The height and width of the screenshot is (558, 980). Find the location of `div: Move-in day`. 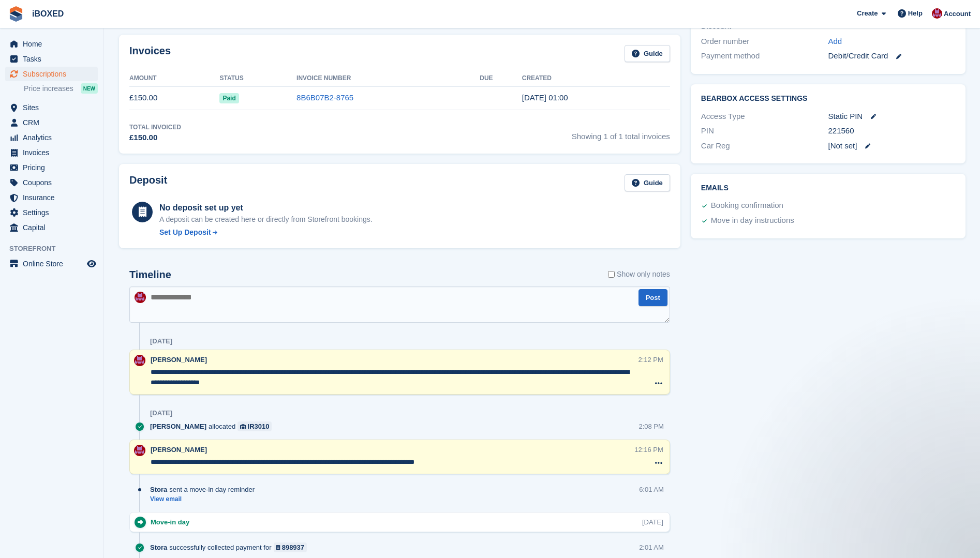

div: Move-in day is located at coordinates (172, 522).